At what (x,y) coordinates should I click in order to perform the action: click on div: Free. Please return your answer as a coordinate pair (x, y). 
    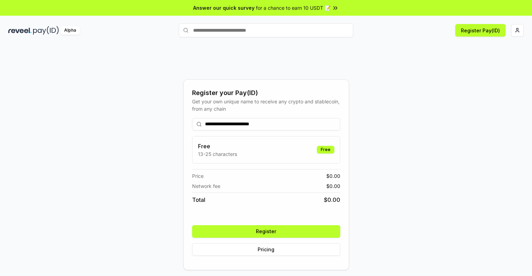
    Looking at the image, I should click on (325, 150).